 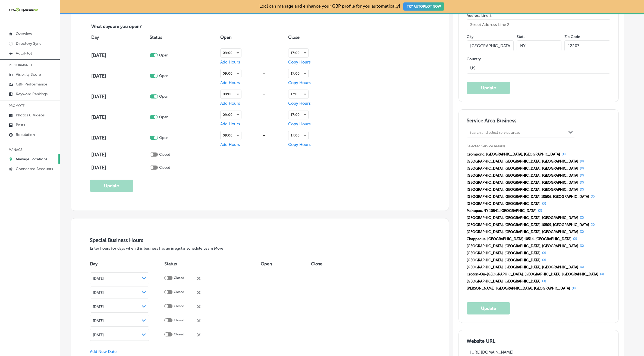 What do you see at coordinates (260, 240) in the screenshot?
I see `h3: Special Business Hours` at bounding box center [260, 240].